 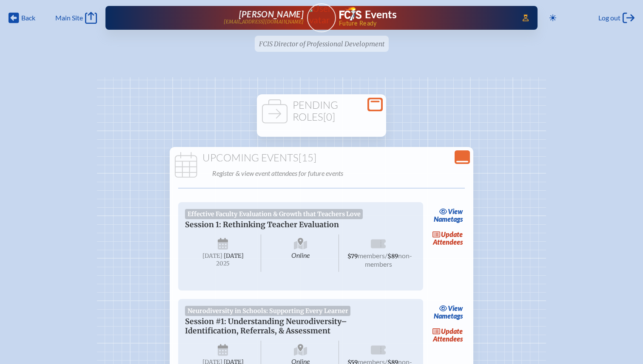 I want to click on h1: Pending Roles, so click(x=322, y=111).